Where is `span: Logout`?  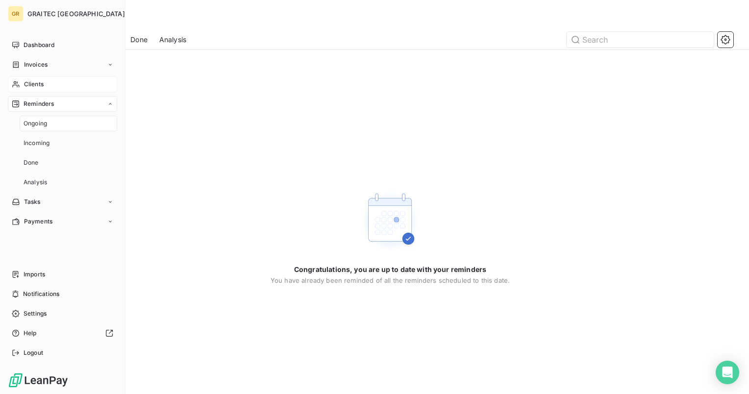 span: Logout is located at coordinates (33, 353).